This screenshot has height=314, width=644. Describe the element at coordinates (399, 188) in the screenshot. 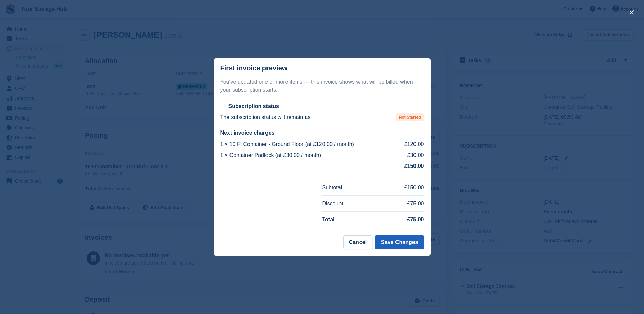

I see `td: £150.00` at that location.